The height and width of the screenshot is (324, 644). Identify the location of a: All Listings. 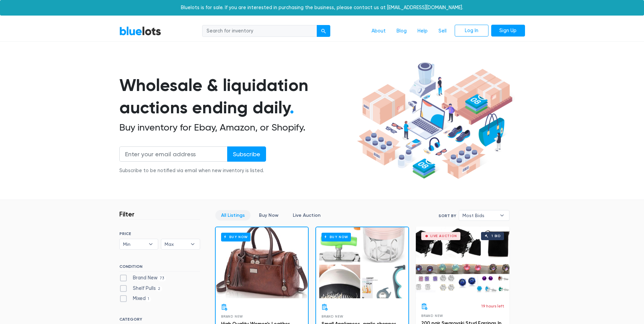
(233, 215).